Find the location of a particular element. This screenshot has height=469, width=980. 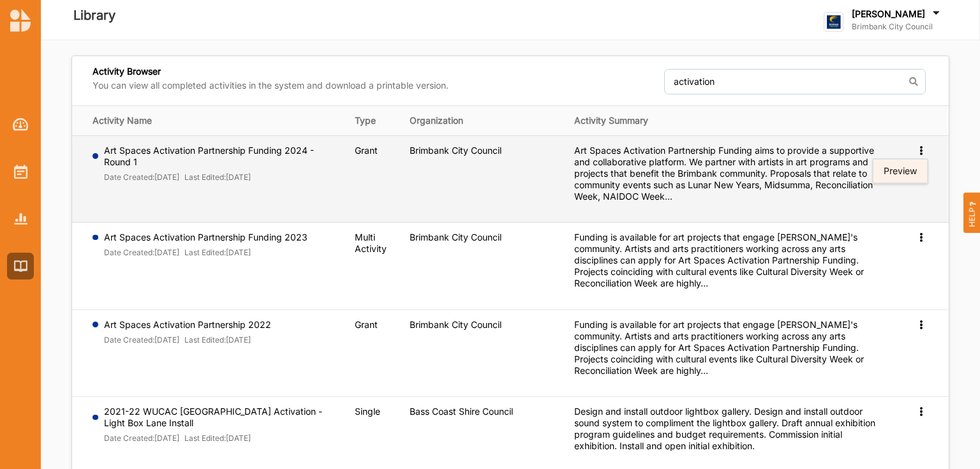

img: Activities is located at coordinates (20, 172).